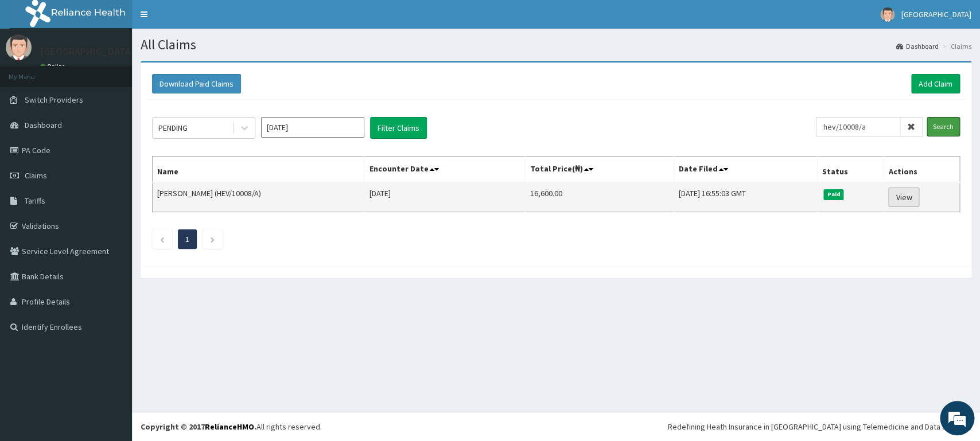 This screenshot has height=441, width=980. What do you see at coordinates (54, 67) in the screenshot?
I see `a: Online` at bounding box center [54, 67].